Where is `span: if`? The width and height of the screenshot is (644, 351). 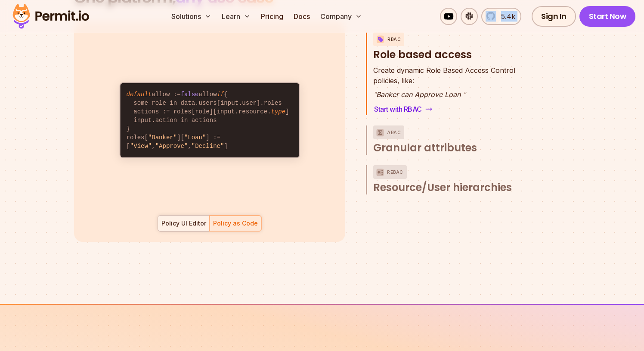 span: if is located at coordinates (221, 94).